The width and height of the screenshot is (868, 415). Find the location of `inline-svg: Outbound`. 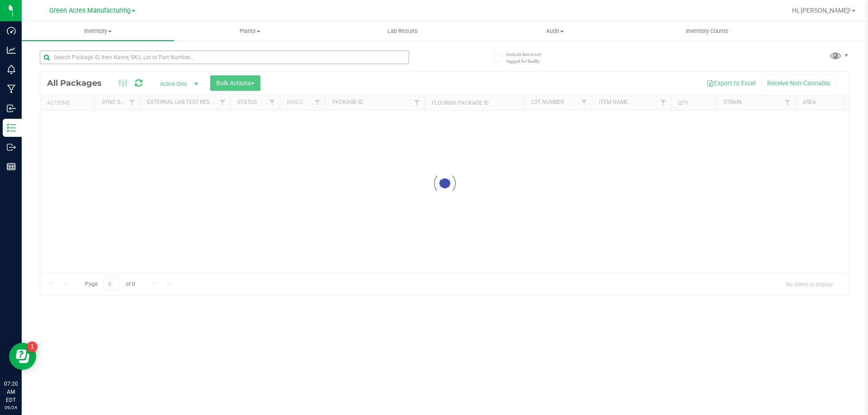

inline-svg: Outbound is located at coordinates (11, 147).